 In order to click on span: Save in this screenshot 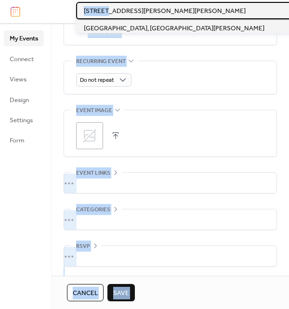, I will do `click(121, 293)`.